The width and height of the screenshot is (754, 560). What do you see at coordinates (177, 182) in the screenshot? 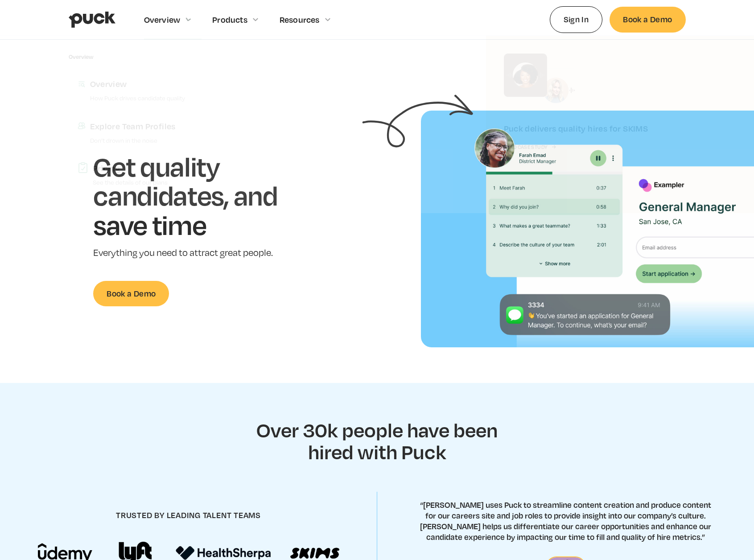
I see `p: See the details of our plans` at bounding box center [177, 182].